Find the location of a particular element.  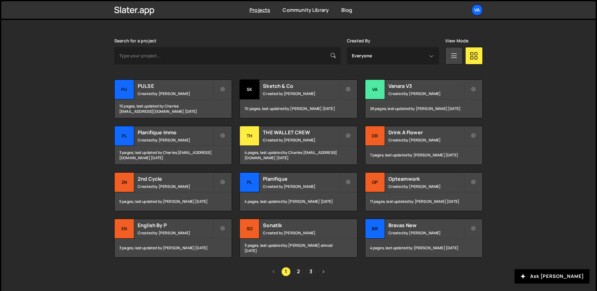

h2: Drink A Flower is located at coordinates (426, 133).